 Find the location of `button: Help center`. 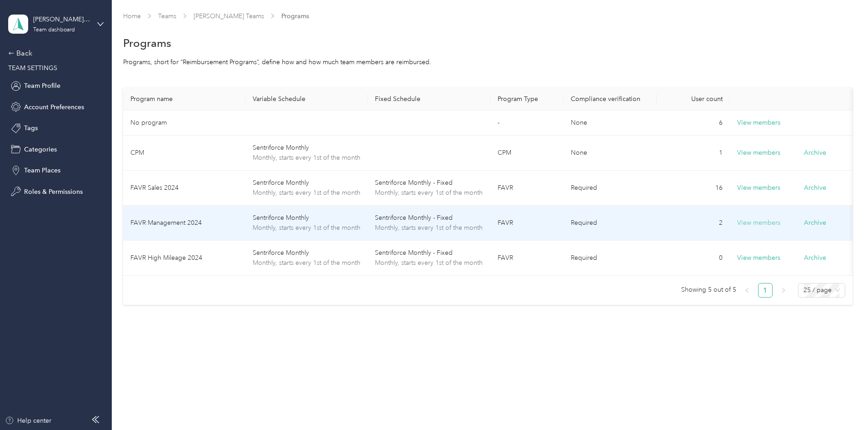

button: Help center is located at coordinates (28, 420).